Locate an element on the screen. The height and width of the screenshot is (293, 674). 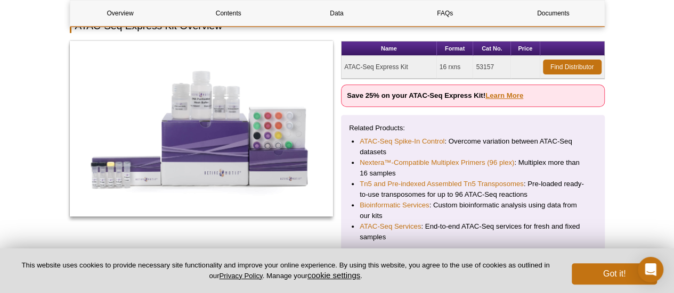
a: Bioinformatic Services is located at coordinates (394, 206).